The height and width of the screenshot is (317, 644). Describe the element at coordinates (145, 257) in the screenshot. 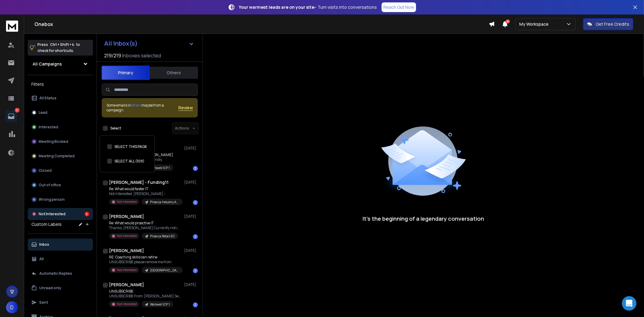

I see `p: RE: Coaching skills can refine` at that location.